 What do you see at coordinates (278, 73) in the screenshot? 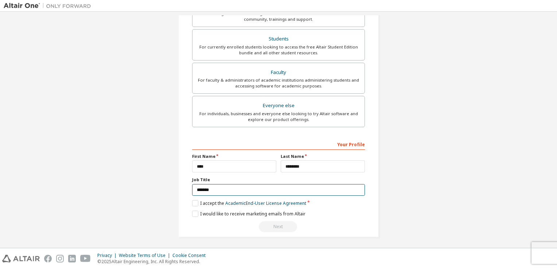
I see `div: Faculty` at bounding box center [278, 73].